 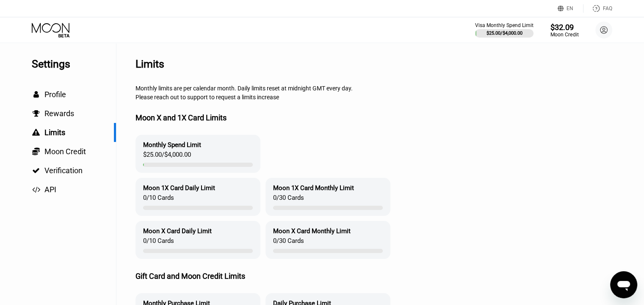 What do you see at coordinates (59, 113) in the screenshot?
I see `span: Rewards` at bounding box center [59, 113].